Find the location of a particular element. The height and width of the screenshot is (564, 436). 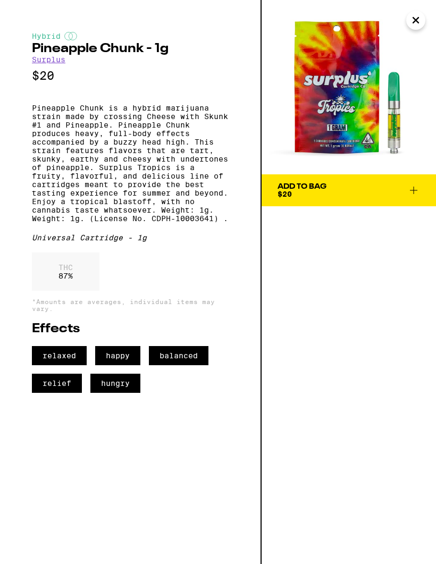

button: Add To Bag$20 is located at coordinates (349, 190).